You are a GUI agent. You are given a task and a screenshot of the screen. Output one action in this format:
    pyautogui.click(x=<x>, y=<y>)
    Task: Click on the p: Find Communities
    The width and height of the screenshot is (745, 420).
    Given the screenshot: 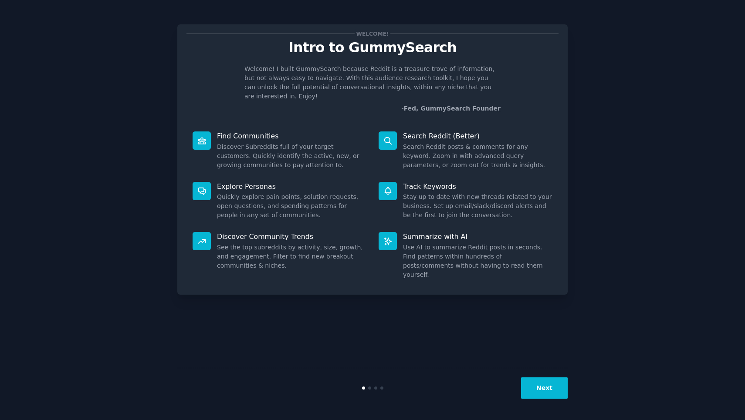 What is the action you would take?
    pyautogui.click(x=291, y=136)
    